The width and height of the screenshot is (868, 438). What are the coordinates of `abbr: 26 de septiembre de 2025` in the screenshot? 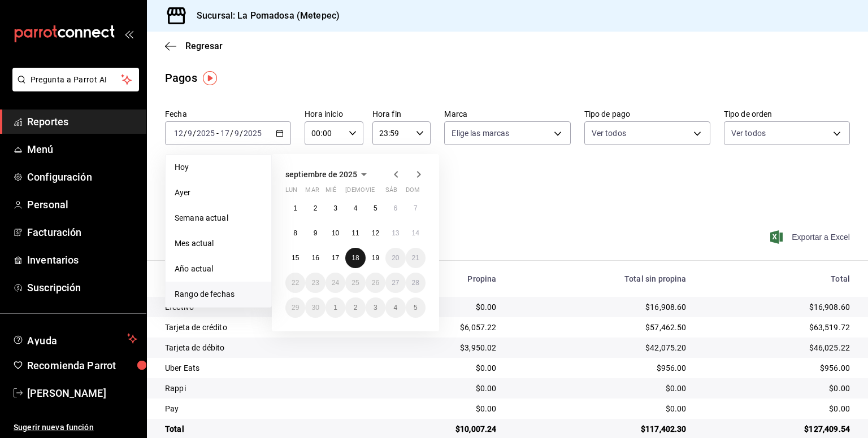 It's located at (375, 283).